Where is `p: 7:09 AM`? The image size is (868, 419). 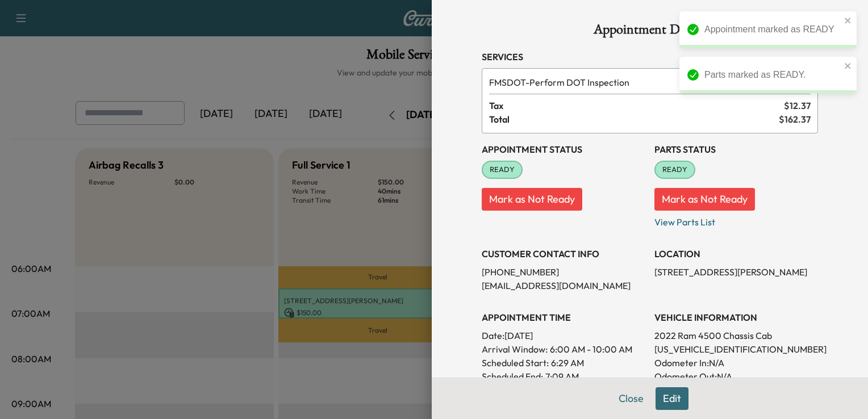 p: 7:09 AM is located at coordinates (562, 376).